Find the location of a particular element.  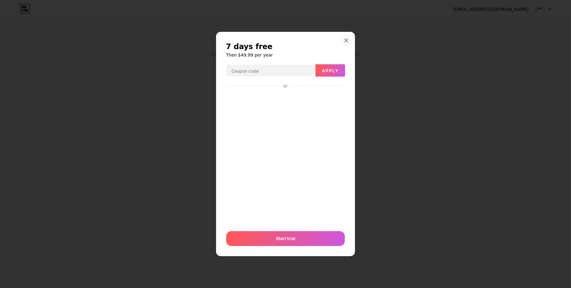

input: Coupon code is located at coordinates (271, 71).